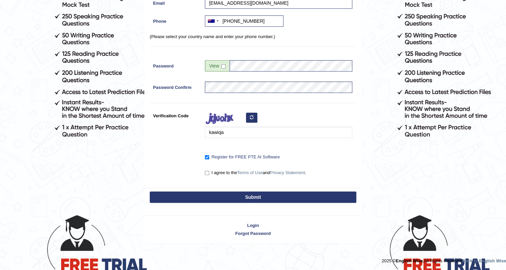 This screenshot has height=270, width=506. What do you see at coordinates (175, 114) in the screenshot?
I see `label: Verification Code` at bounding box center [175, 114].